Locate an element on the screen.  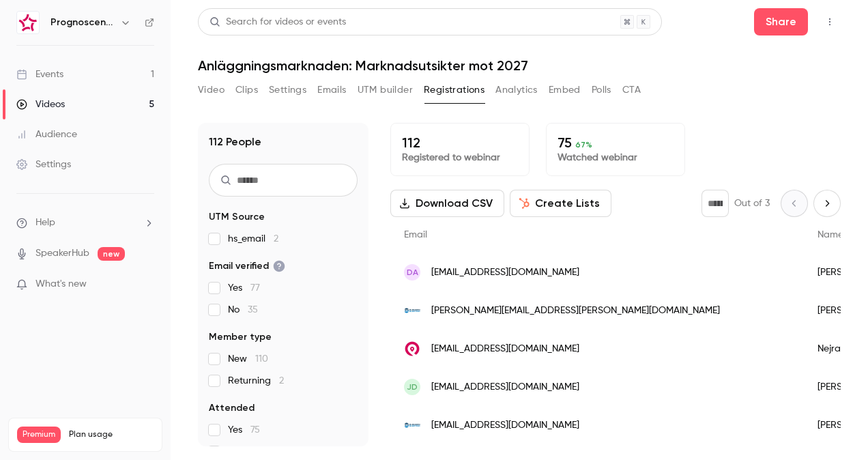
button: Analytics is located at coordinates (517, 90).